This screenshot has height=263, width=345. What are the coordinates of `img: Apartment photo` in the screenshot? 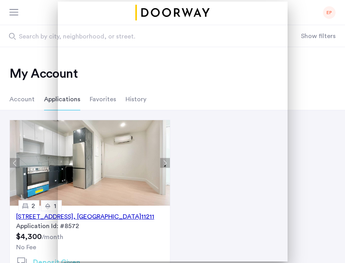 It's located at (90, 163).